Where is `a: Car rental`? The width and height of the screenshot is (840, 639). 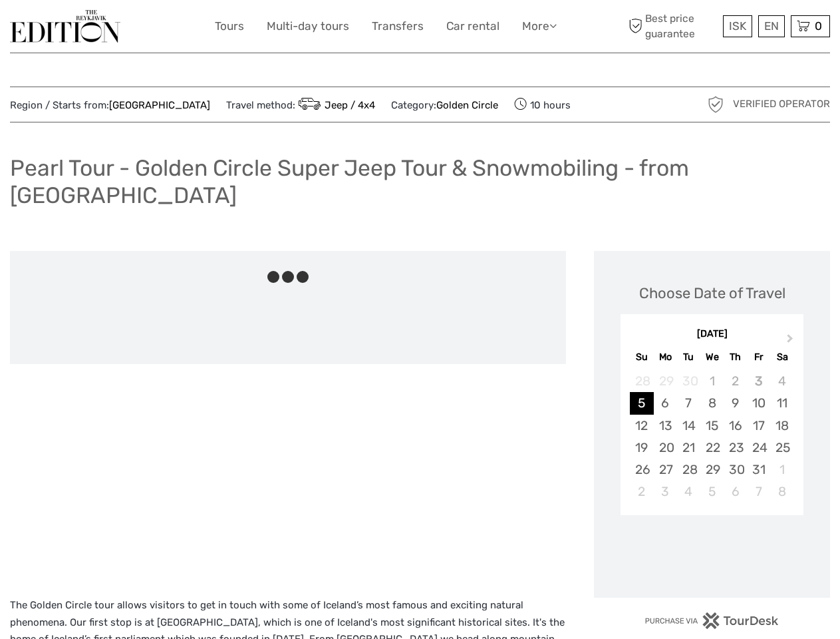 a: Car rental is located at coordinates (473, 26).